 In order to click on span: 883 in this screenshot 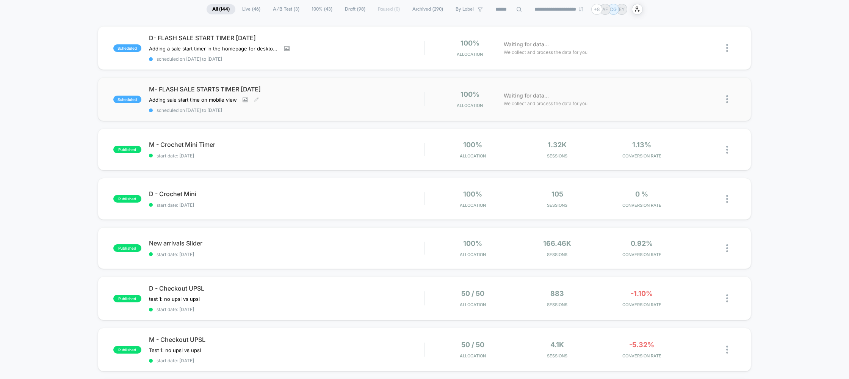, I will do `click(557, 293)`.